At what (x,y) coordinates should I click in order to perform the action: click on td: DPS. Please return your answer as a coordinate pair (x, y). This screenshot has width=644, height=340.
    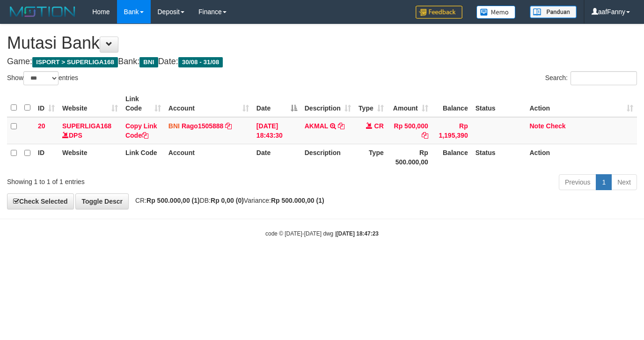
    Looking at the image, I should click on (90, 130).